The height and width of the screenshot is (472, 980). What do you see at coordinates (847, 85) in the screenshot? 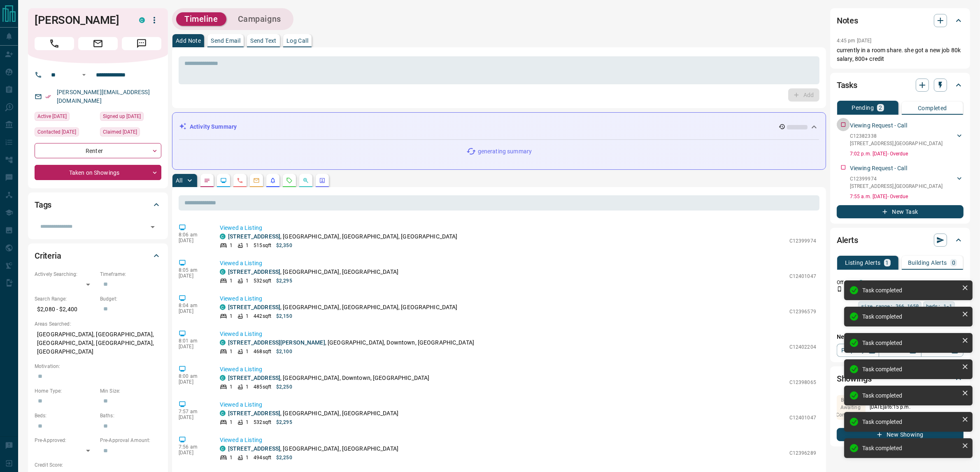
I see `h2: Tasks` at bounding box center [847, 85].